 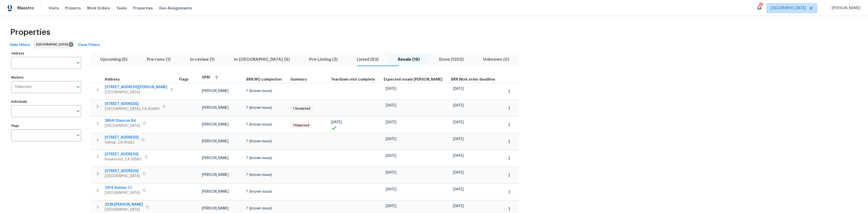 What do you see at coordinates (122, 188) in the screenshot?
I see `span: 2914 Similax Ct` at bounding box center [122, 188].